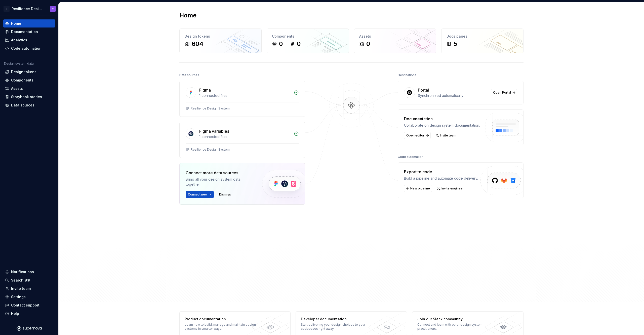 The height and width of the screenshot is (335, 644). What do you see at coordinates (29, 32) in the screenshot?
I see `a: Documentation` at bounding box center [29, 32].